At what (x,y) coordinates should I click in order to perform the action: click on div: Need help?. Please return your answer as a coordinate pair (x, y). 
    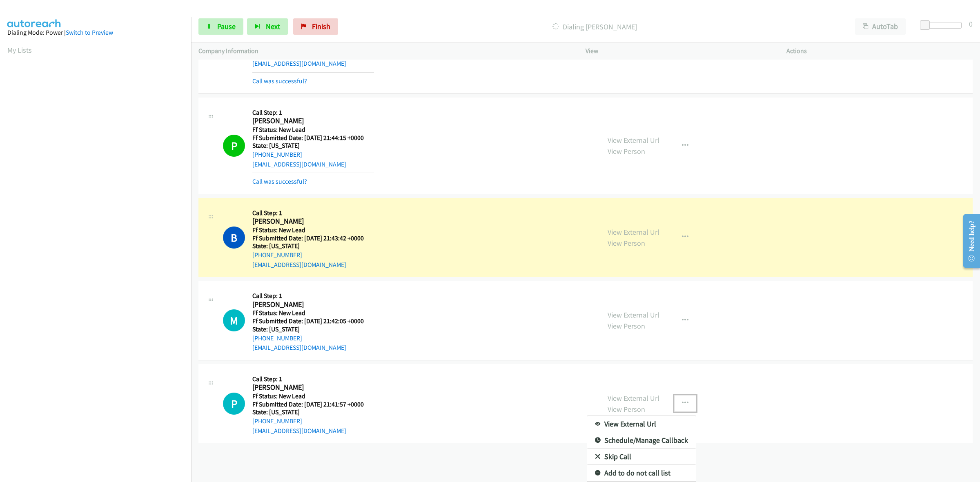
    Looking at the image, I should click on (15, 28).